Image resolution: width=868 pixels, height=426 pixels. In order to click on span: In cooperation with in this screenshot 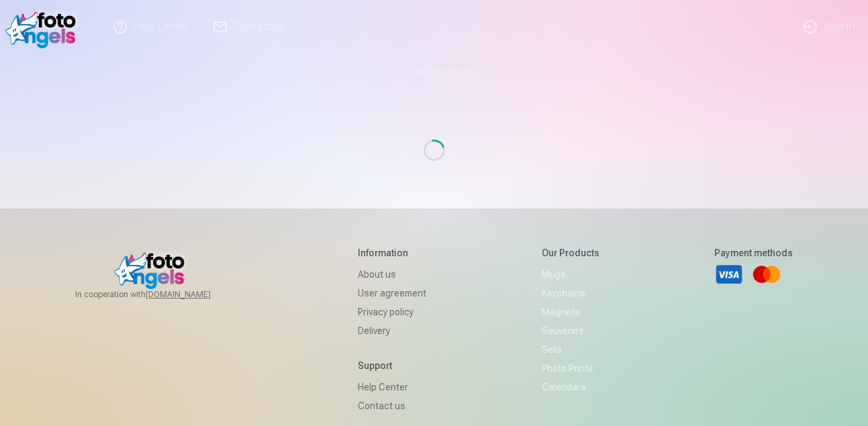, I will do `click(159, 295)`.